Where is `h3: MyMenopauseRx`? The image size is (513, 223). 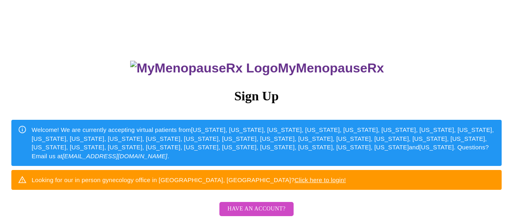 h3: MyMenopauseRx is located at coordinates (257, 68).